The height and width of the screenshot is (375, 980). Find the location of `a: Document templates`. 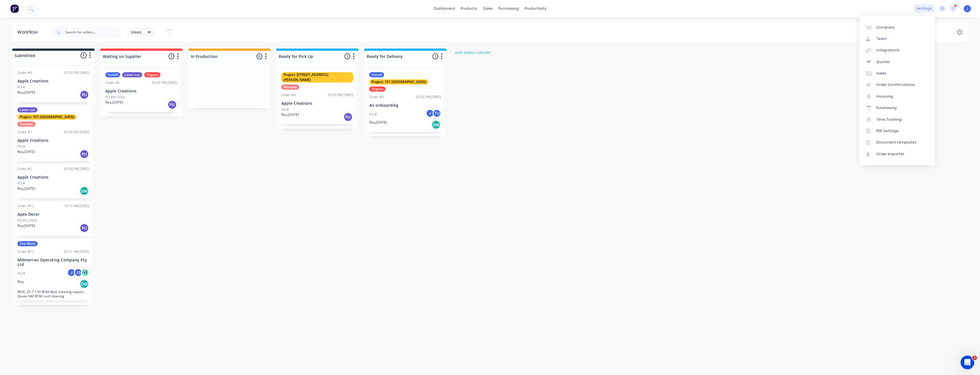

a: Document templates is located at coordinates (896, 142).